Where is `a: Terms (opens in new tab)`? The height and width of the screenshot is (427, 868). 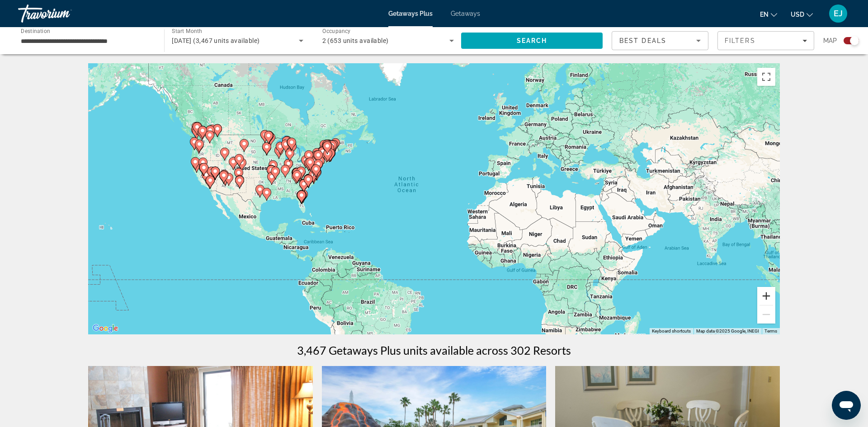 a: Terms (opens in new tab) is located at coordinates (771, 331).